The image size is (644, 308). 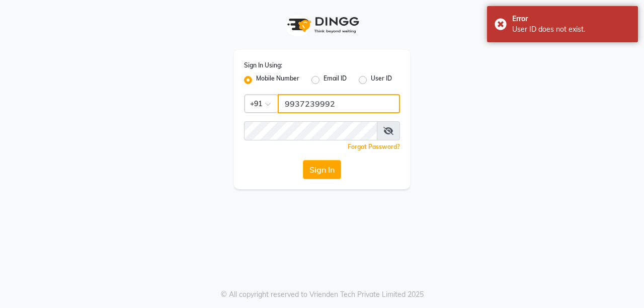 What do you see at coordinates (381, 80) in the screenshot?
I see `label: User ID` at bounding box center [381, 80].